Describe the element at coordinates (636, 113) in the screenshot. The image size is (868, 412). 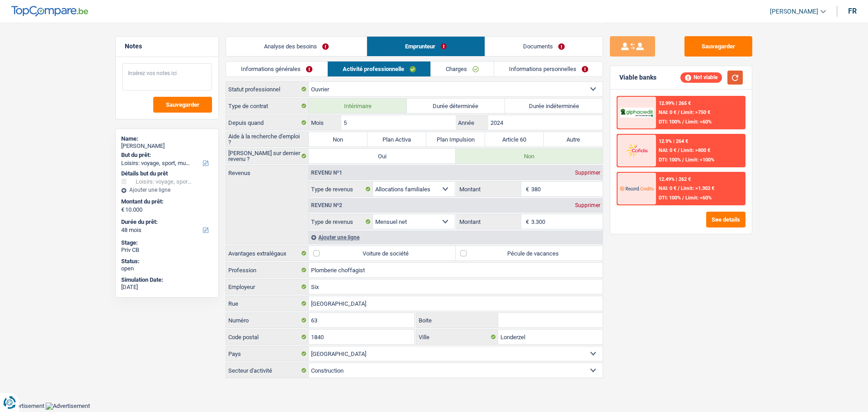
I see `img: AlphaCredit` at that location.